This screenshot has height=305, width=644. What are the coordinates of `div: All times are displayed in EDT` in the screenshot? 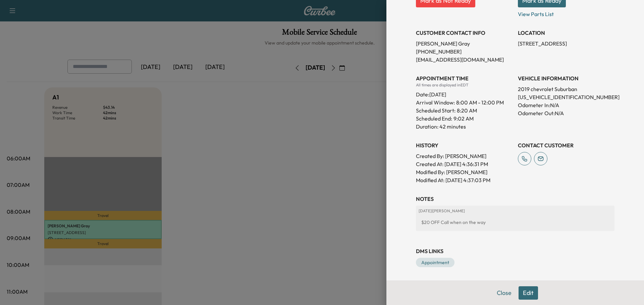 It's located at (464, 85).